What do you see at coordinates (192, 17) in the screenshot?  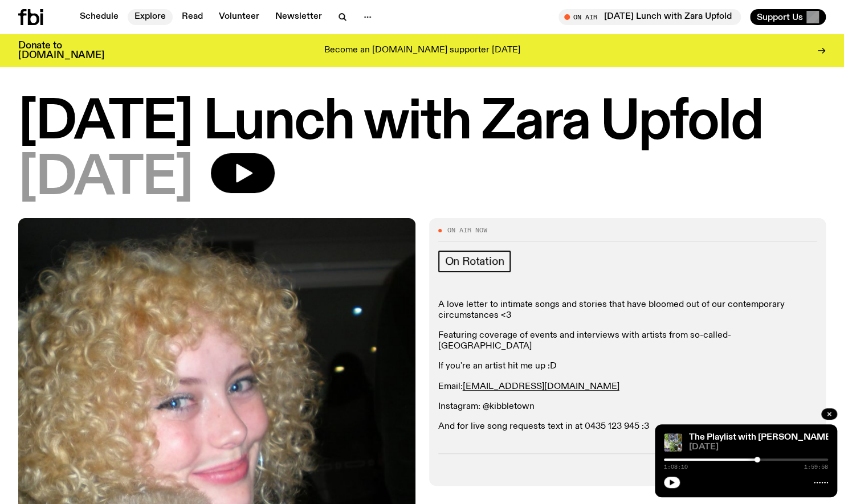 I see `a: Read` at bounding box center [192, 17].